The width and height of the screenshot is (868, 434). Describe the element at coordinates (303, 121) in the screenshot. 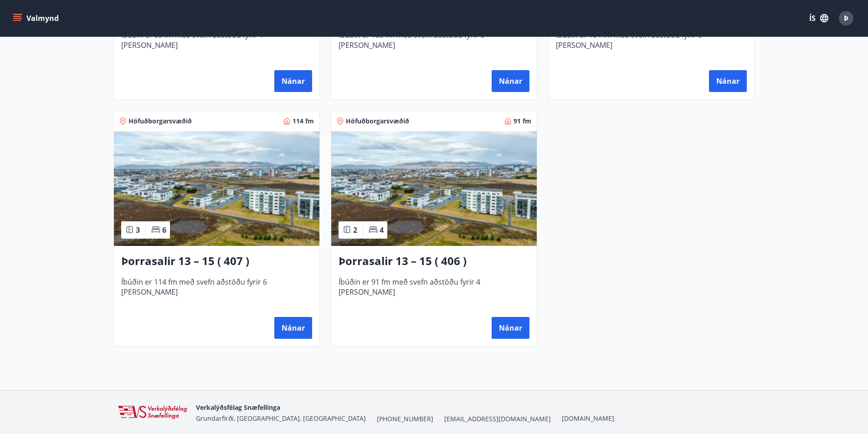

I see `span: 114 fm` at that location.